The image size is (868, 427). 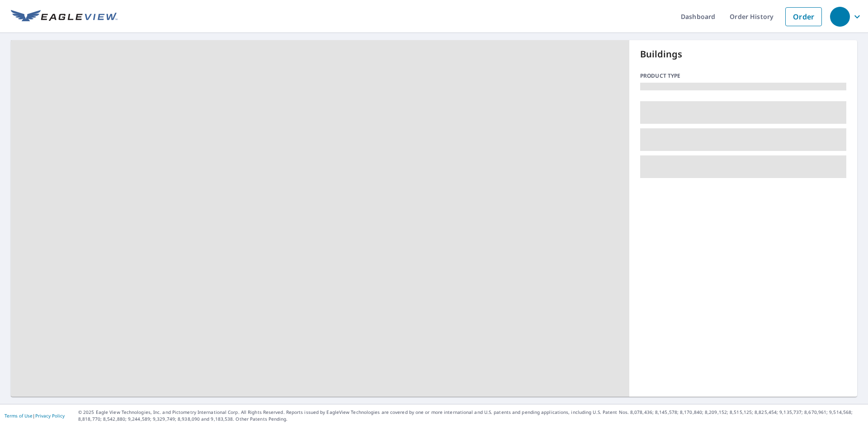 I want to click on p: © 2025 Eagle View Technologies, Inc. and Pictometry International Corp. All Rights Reserved. Repo..., so click(x=471, y=416).